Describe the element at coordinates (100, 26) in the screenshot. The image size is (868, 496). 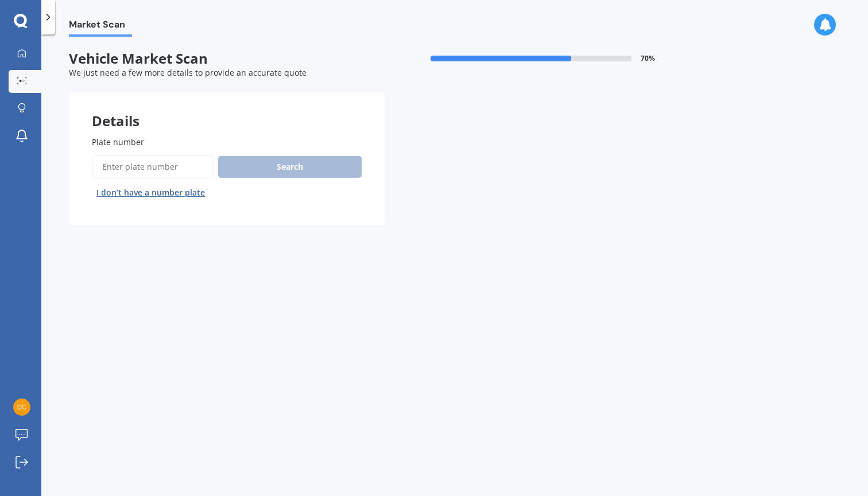
I see `span: Market Scan` at that location.